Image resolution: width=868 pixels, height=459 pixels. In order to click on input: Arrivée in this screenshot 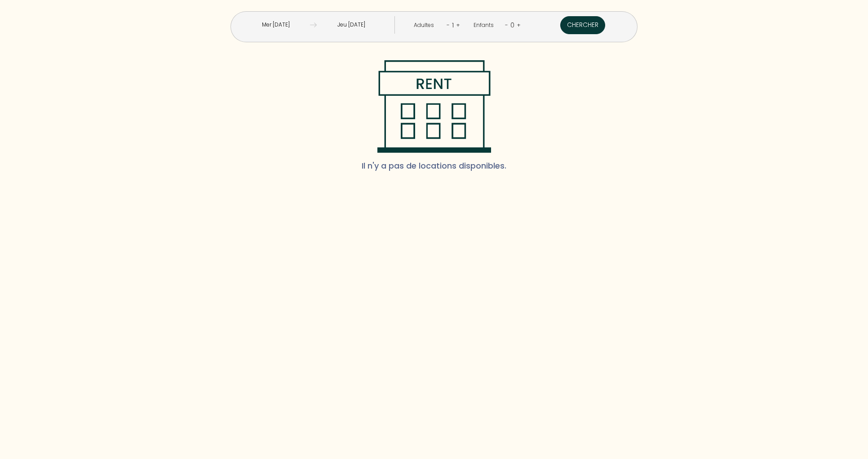, I will do `click(275, 25)`.